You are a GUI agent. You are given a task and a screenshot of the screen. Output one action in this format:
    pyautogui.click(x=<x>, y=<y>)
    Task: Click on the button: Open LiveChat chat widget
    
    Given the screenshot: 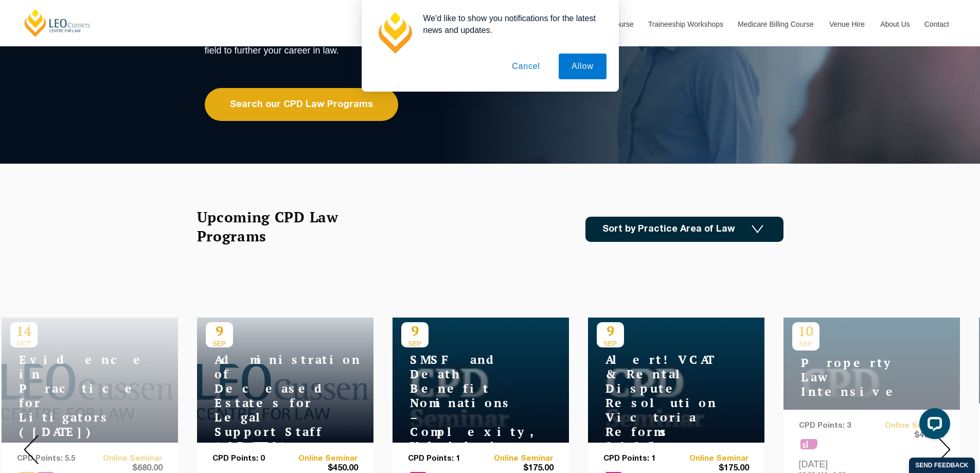 What is the action you would take?
    pyautogui.click(x=24, y=19)
    